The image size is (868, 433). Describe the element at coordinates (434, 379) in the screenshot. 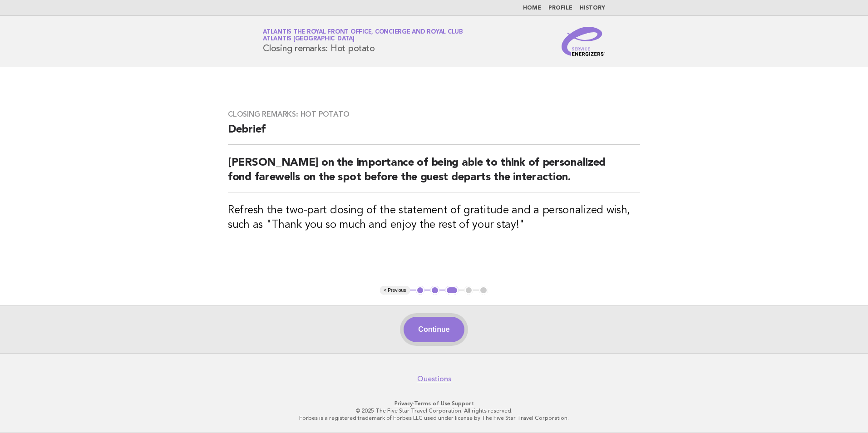

I see `a: Questions` at that location.